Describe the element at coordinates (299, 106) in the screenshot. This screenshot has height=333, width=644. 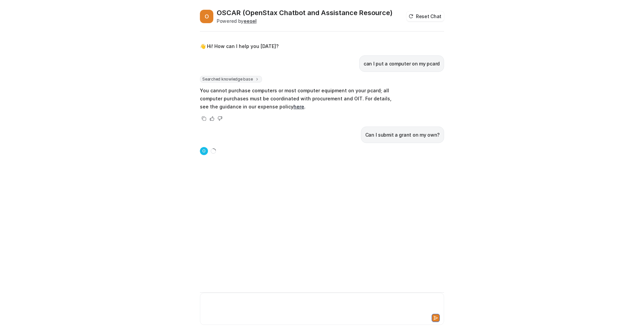
I see `a: here` at that location.